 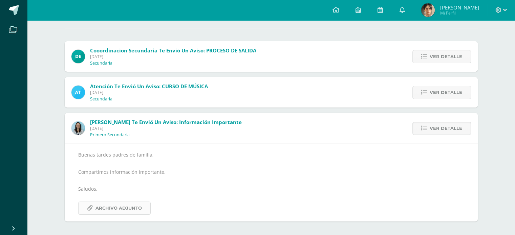 I want to click on span: Atención te envió un aviso: CURSO DE MÚSICA, so click(x=149, y=86).